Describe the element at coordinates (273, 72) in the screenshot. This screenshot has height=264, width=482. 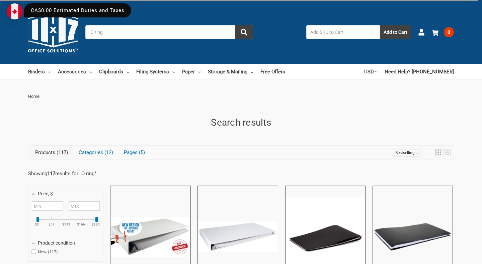
I see `a: Free Offers` at that location.